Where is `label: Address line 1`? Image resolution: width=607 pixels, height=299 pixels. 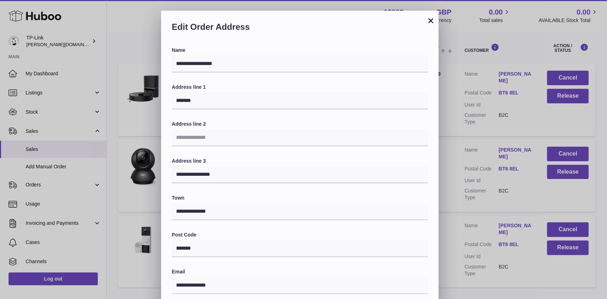 label: Address line 1 is located at coordinates (300, 87).